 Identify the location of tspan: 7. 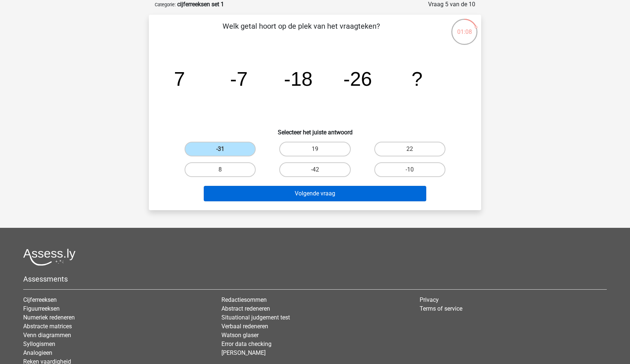
(179, 79).